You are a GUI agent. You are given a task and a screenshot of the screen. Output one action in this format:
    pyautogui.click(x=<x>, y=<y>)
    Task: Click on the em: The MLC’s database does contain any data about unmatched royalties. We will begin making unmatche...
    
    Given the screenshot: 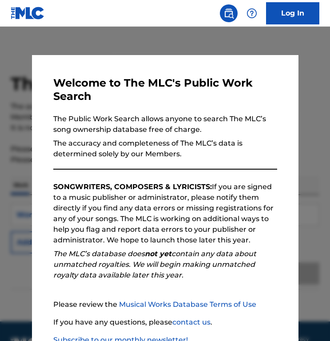 What is the action you would take?
    pyautogui.click(x=154, y=264)
    